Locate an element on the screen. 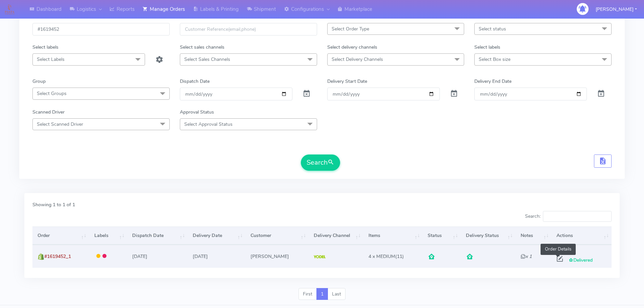  th: Delivery Date: activate to sort column ascending is located at coordinates (216, 235).